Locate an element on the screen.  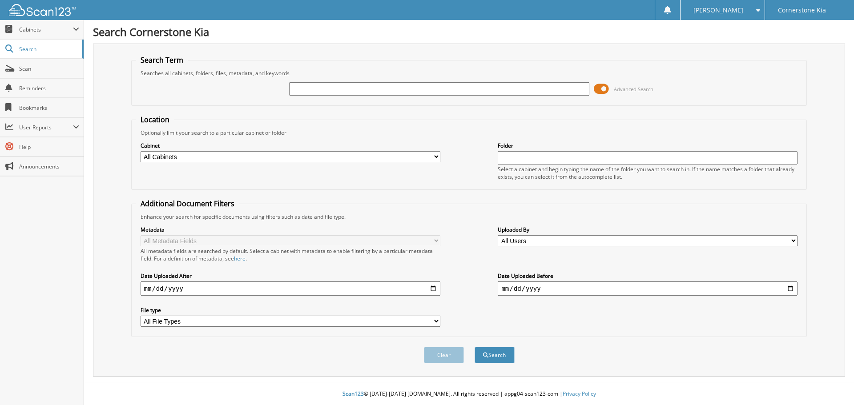
div: Optionally limit your search to a particular cabinet or folder is located at coordinates (469, 133).